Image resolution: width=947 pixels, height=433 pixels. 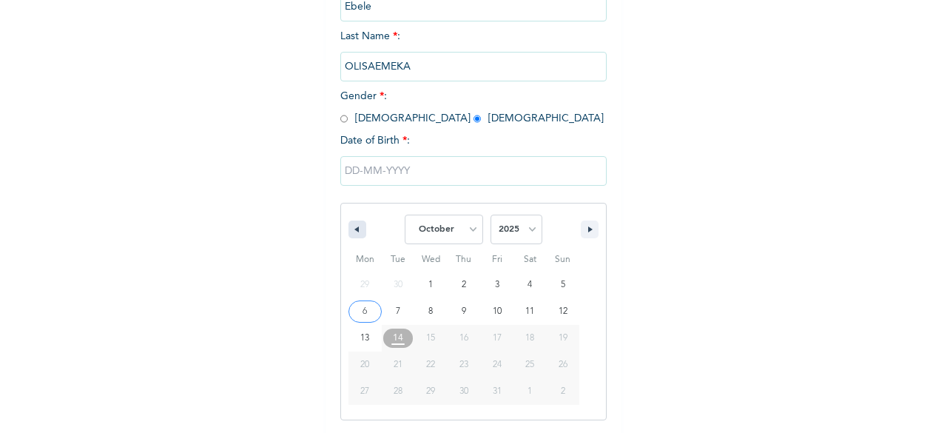 What do you see at coordinates (431, 285) in the screenshot?
I see `button: 1` at bounding box center [431, 285].